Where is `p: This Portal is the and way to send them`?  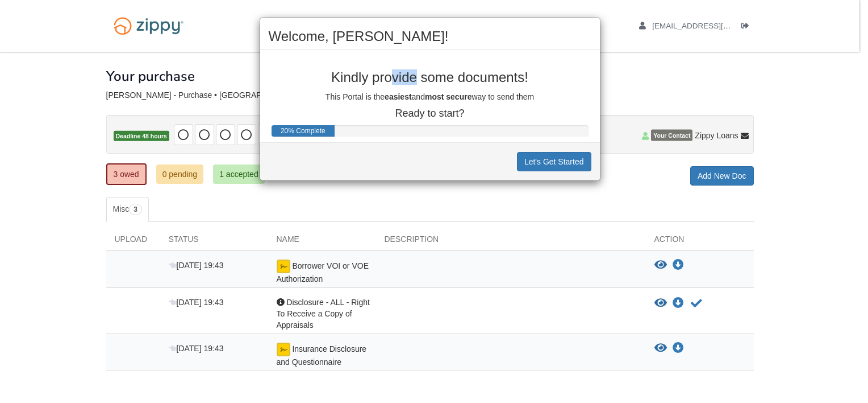
p: This Portal is the and way to send them is located at coordinates (430, 97).